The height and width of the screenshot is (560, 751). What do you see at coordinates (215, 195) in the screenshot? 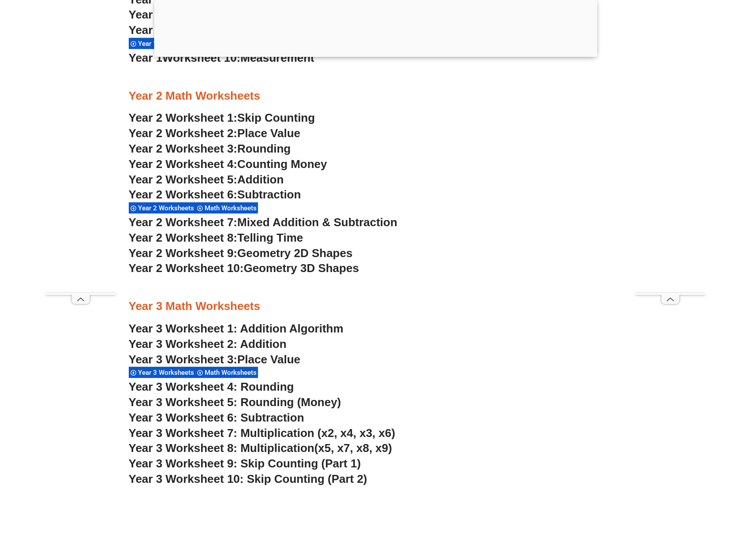
I see `a: Year 2 Worksheet 6:Subtraction` at bounding box center [215, 195].